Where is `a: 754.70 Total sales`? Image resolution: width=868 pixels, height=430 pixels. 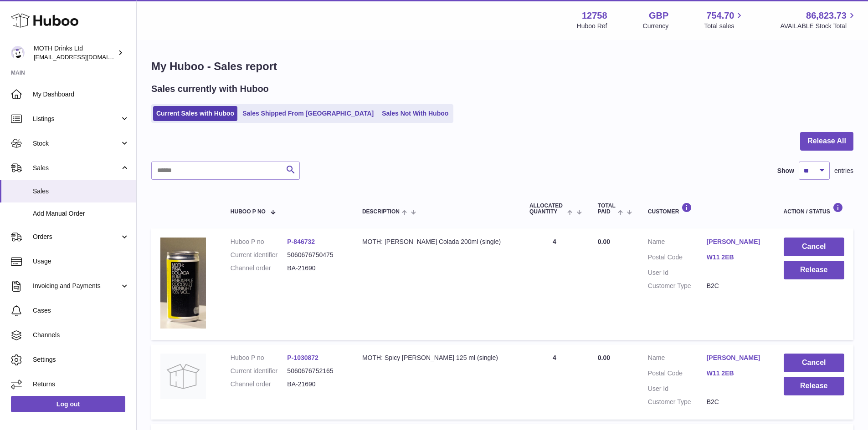 a: 754.70 Total sales is located at coordinates (724, 20).